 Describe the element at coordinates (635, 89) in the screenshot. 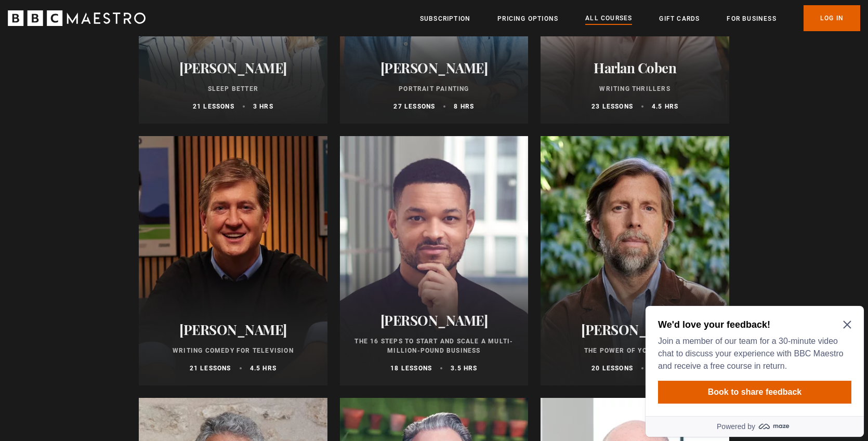

I see `p: Writing Thrillers` at that location.